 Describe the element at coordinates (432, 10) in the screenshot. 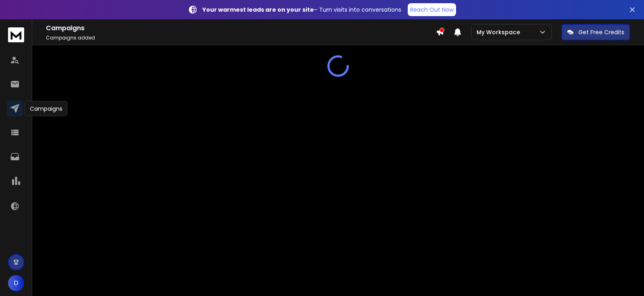

I see `a: Reach Out Now` at that location.